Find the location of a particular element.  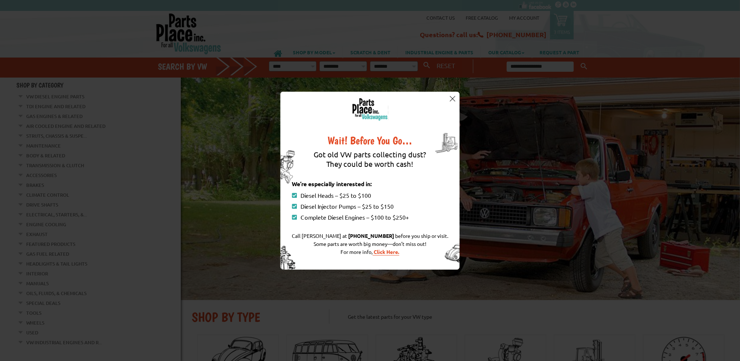

div: Wait! Before You Go… is located at coordinates (370, 140).